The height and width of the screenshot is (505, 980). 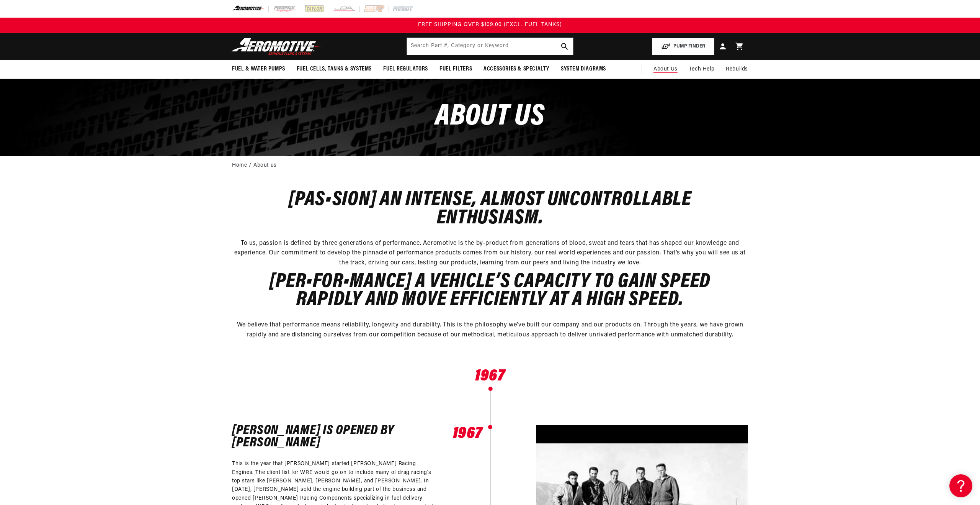 I want to click on button: PUMP FINDER, so click(x=683, y=46).